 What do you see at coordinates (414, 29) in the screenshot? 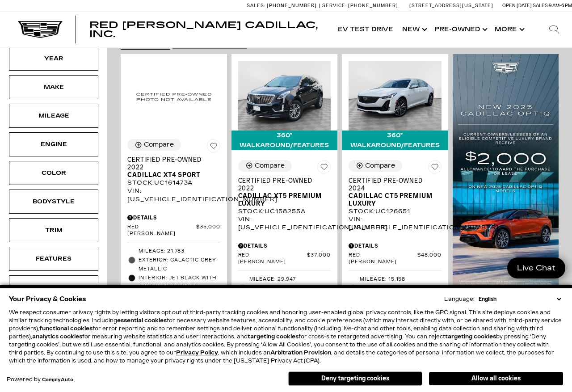
I see `a: New` at bounding box center [414, 29].